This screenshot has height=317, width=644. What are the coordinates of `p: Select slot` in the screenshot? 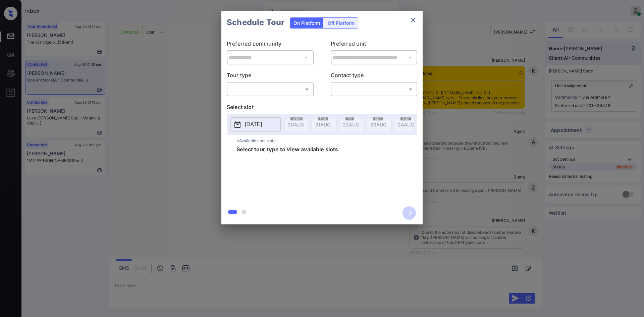 It's located at (322, 109).